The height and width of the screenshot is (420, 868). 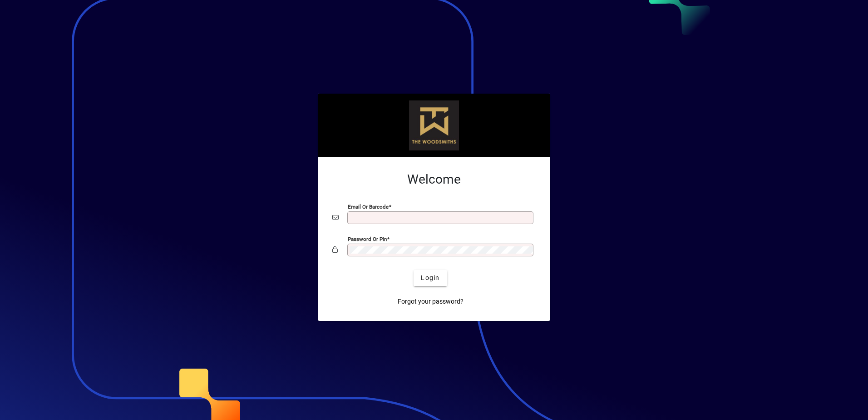 What do you see at coordinates (368, 238) in the screenshot?
I see `mat-label: Password or Pin` at bounding box center [368, 238].